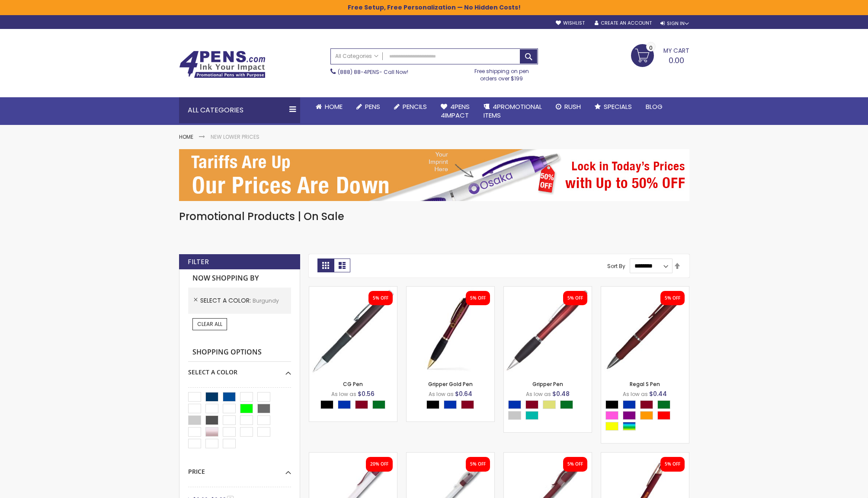 The image size is (868, 498). I want to click on a: The Grip Stick Solid-Burgundy, so click(548, 456).